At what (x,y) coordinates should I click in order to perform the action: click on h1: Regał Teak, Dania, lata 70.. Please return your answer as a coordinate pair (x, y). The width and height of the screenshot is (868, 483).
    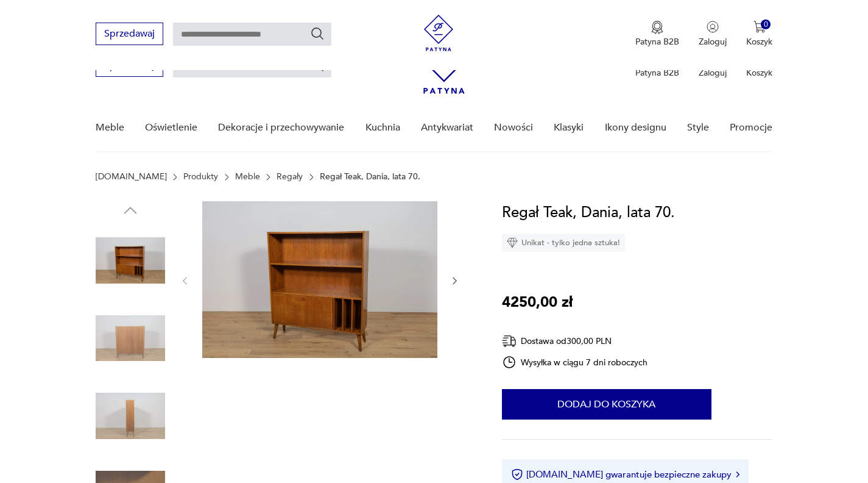
    Looking at the image, I should click on (588, 213).